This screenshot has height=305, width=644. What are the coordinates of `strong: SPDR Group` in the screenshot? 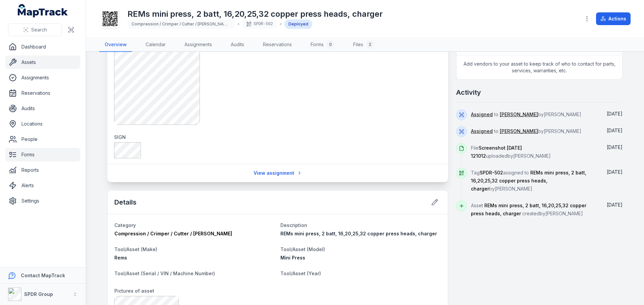 It's located at (39, 294).